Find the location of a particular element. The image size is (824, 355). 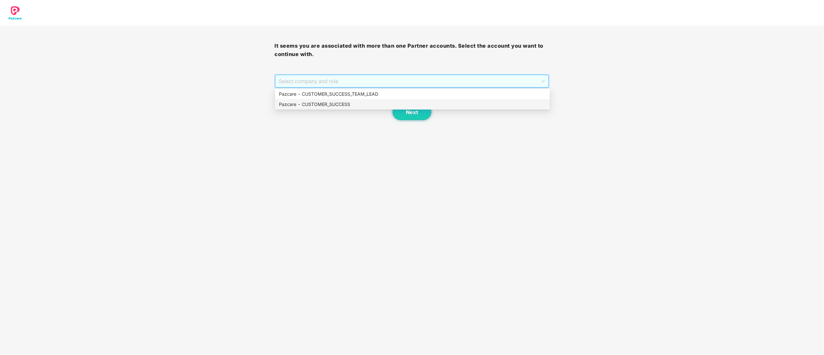

div: Pazcare - CUSTOMER_SUCCESS_TEAM_LEAD is located at coordinates (412, 94).